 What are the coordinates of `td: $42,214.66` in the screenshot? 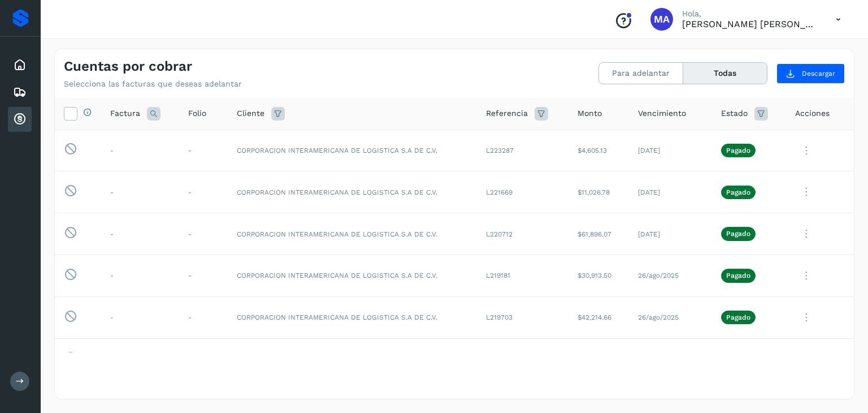 It's located at (598, 317).